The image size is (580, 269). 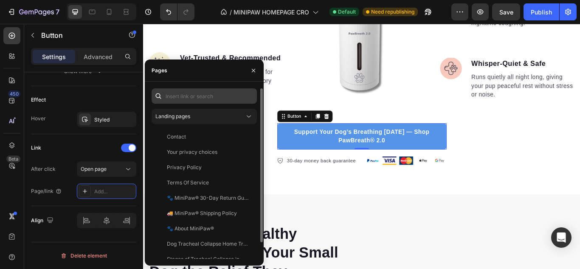 What do you see at coordinates (176, 108) in the screenshot?
I see `div: Button` at bounding box center [176, 108].